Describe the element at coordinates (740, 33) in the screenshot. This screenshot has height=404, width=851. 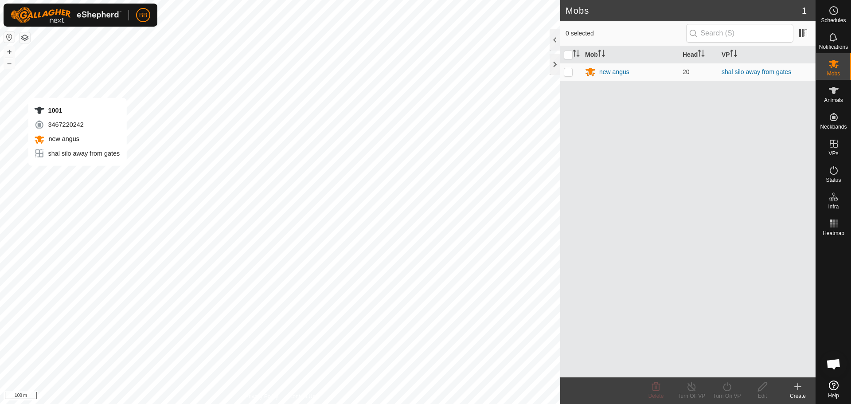
I see `input: Search (S)` at that location.